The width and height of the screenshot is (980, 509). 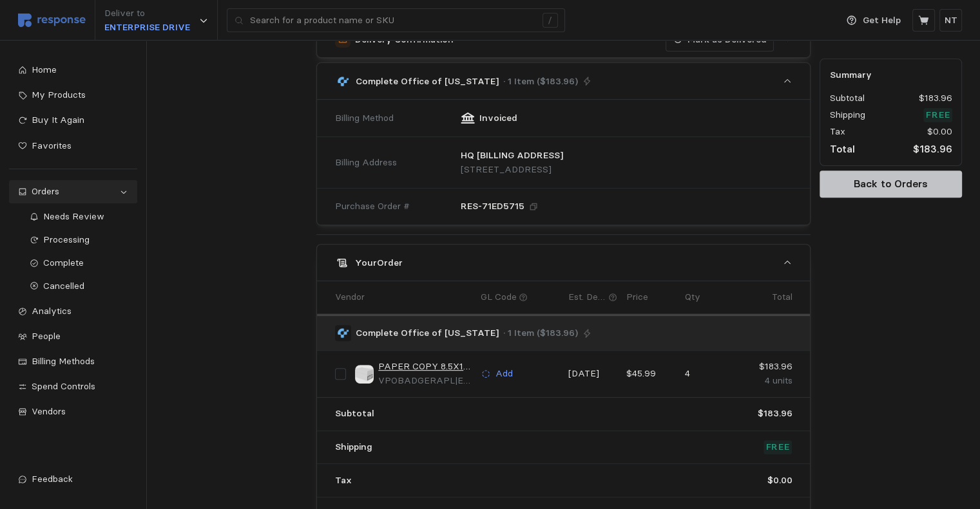 I want to click on p: ENTERPRISE DRIVE, so click(x=147, y=27).